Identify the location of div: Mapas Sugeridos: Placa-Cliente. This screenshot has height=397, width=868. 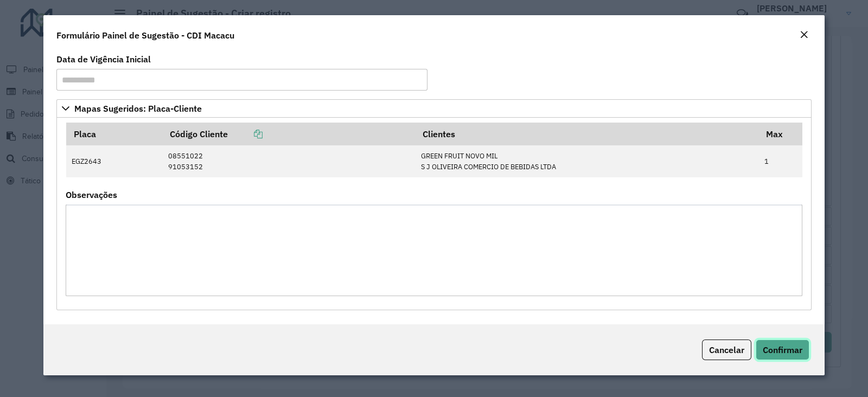
(434, 214).